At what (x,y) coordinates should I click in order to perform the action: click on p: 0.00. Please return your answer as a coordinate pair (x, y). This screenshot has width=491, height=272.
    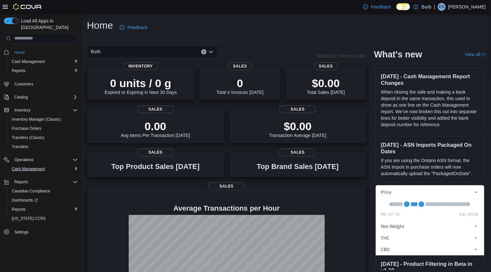
    Looking at the image, I should click on (155, 126).